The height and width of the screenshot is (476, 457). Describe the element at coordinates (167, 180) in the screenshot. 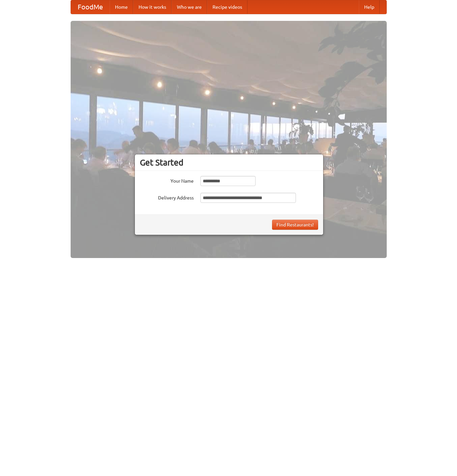

I see `label: Your Name` at that location.